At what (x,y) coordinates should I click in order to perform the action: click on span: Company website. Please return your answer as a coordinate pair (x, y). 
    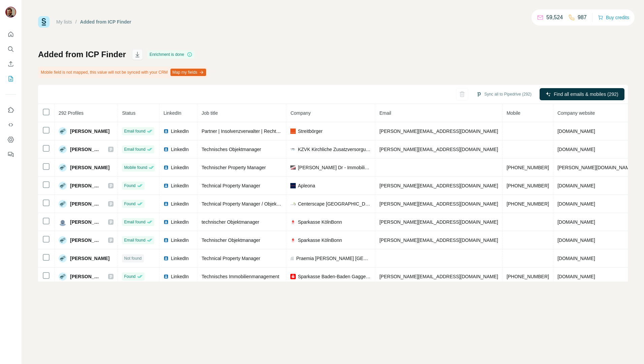
    Looking at the image, I should click on (576, 113).